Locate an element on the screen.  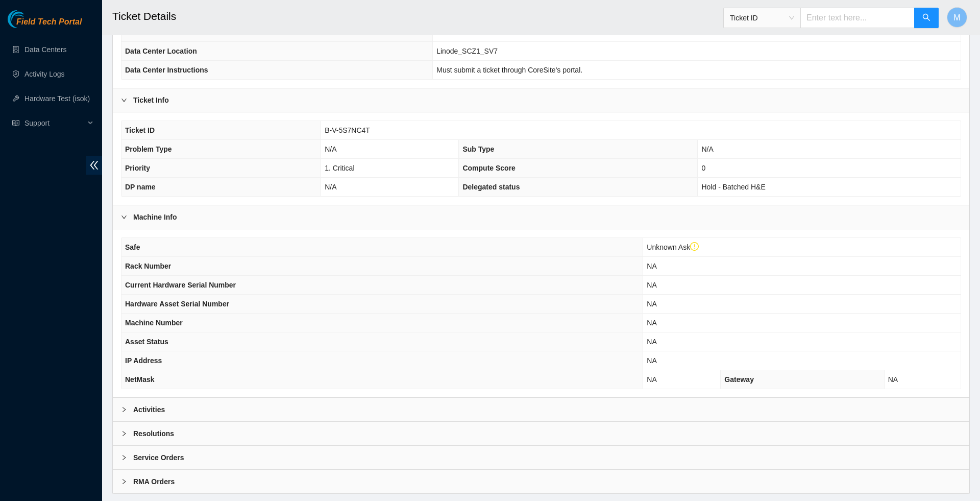
span: search is located at coordinates (926, 18).